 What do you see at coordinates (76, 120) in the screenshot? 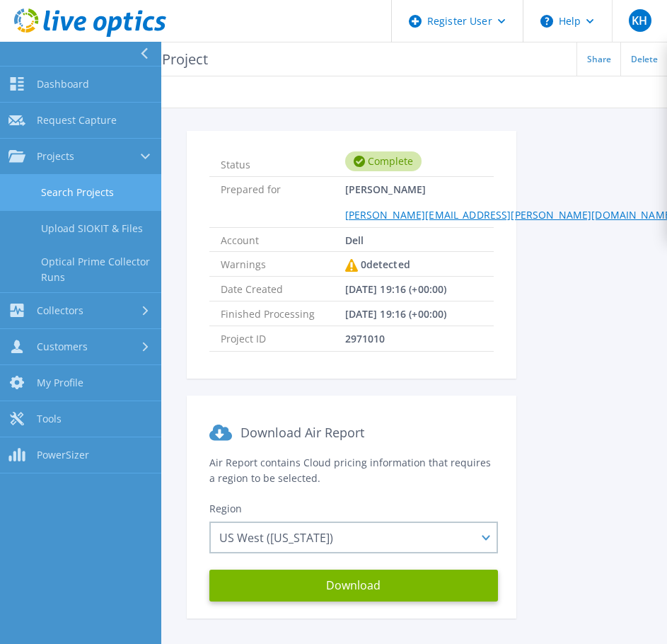
I see `span: Request Capture` at bounding box center [76, 120].